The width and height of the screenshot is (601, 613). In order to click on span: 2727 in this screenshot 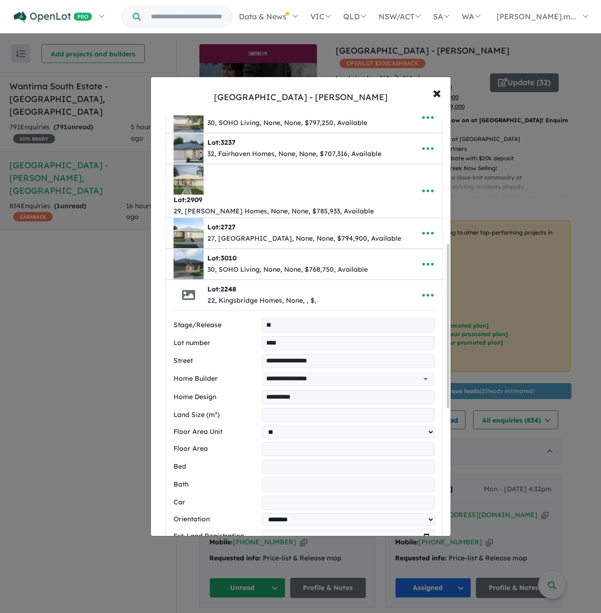, I will do `click(228, 227)`.